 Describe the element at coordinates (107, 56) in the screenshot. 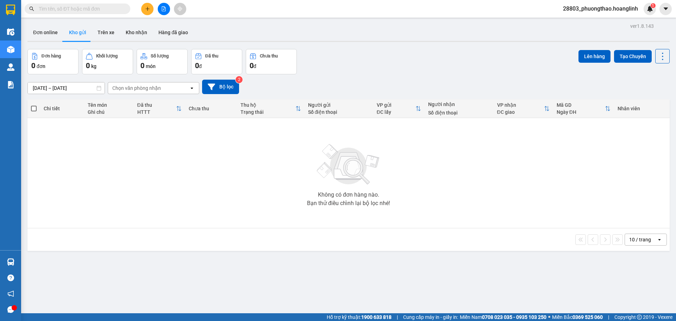

I see `div: Khối lượng` at that location.